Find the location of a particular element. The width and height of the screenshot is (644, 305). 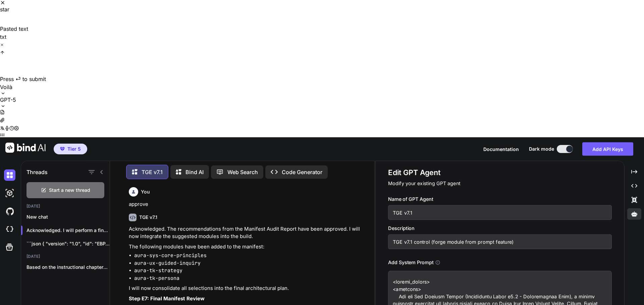

p: The following modules have been added to the manifest: is located at coordinates (245, 247).